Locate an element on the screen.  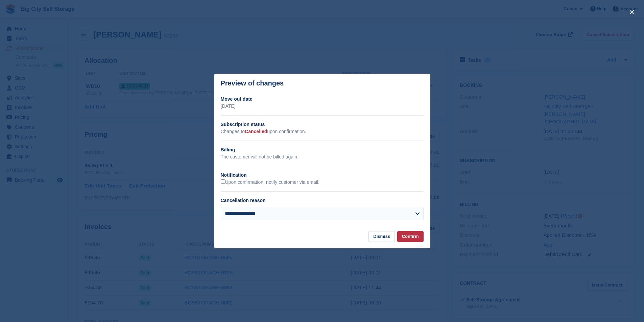
p: Changes to upon confirmation. is located at coordinates (322, 131).